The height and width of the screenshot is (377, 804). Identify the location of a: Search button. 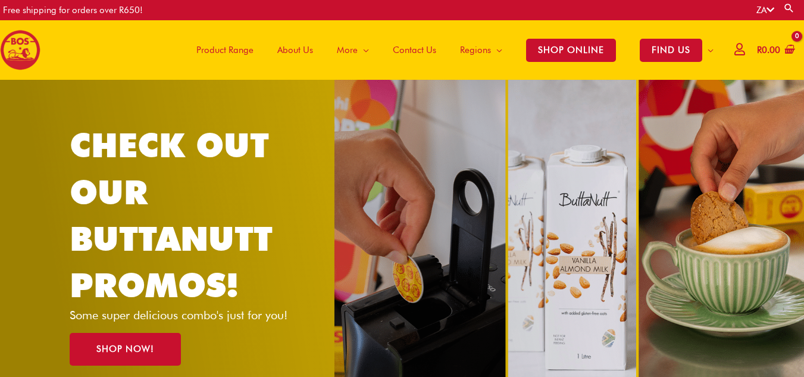
(789, 8).